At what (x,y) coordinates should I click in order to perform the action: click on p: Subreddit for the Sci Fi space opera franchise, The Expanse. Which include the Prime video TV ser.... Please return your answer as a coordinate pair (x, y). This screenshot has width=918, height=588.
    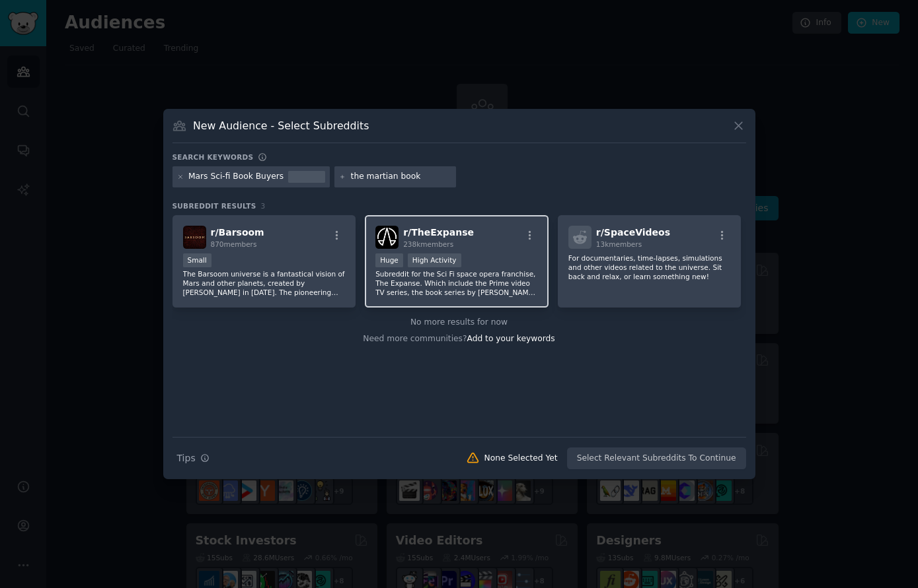
    Looking at the image, I should click on (457, 283).